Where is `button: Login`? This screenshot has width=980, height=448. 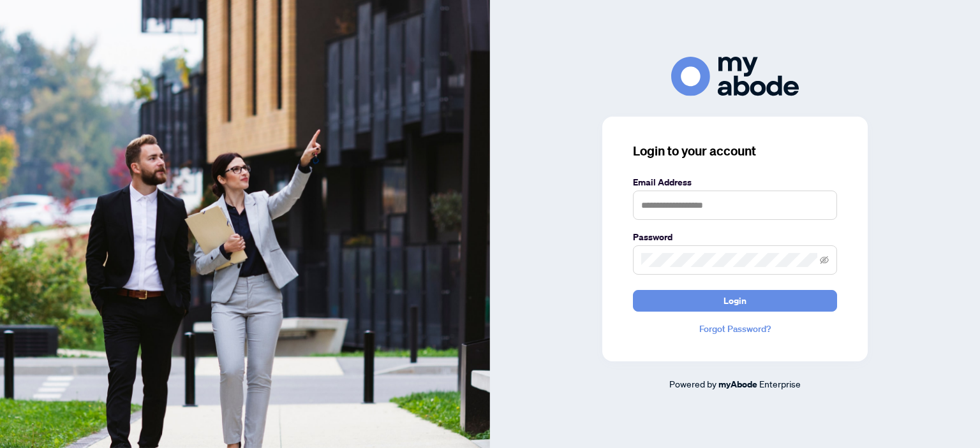
button: Login is located at coordinates (735, 301).